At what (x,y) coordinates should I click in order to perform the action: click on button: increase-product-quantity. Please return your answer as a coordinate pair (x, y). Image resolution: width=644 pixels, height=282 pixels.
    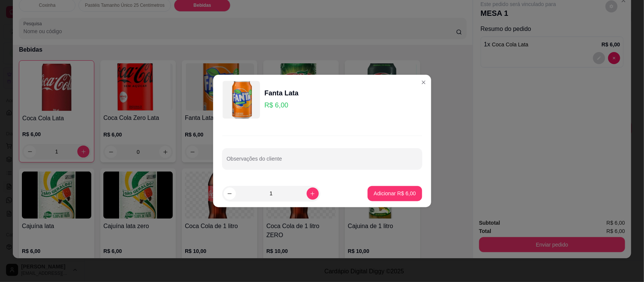
    Looking at the image, I should click on (313, 194).